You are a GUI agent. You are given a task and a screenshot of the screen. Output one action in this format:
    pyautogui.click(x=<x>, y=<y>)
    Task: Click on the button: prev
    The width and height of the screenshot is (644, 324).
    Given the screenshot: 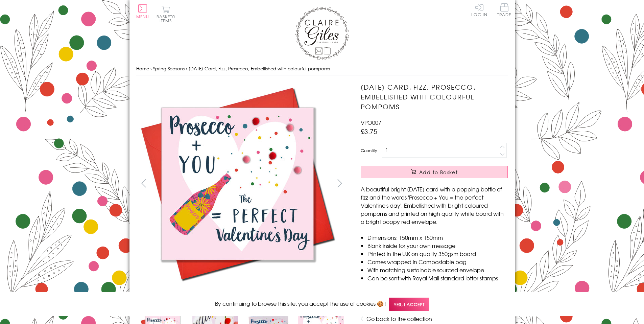 What is the action you would take?
    pyautogui.click(x=143, y=183)
    